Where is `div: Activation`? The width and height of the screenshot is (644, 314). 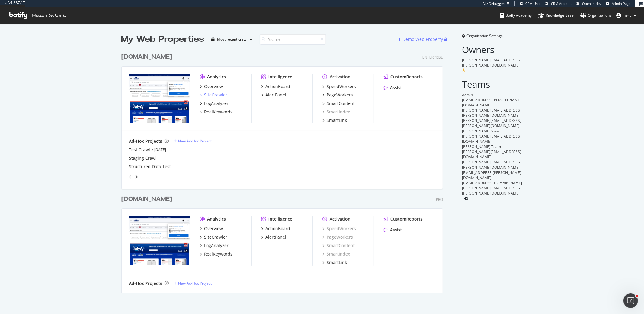 div: Activation is located at coordinates (340, 219).